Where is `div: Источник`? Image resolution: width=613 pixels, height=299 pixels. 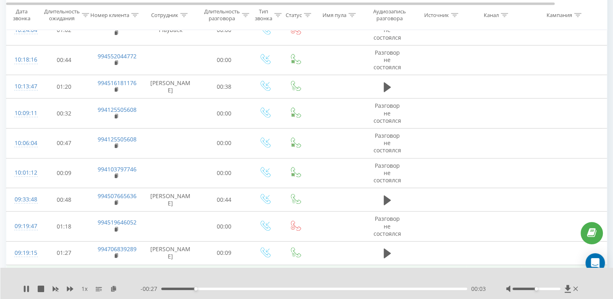 div: Источник is located at coordinates (436, 15).